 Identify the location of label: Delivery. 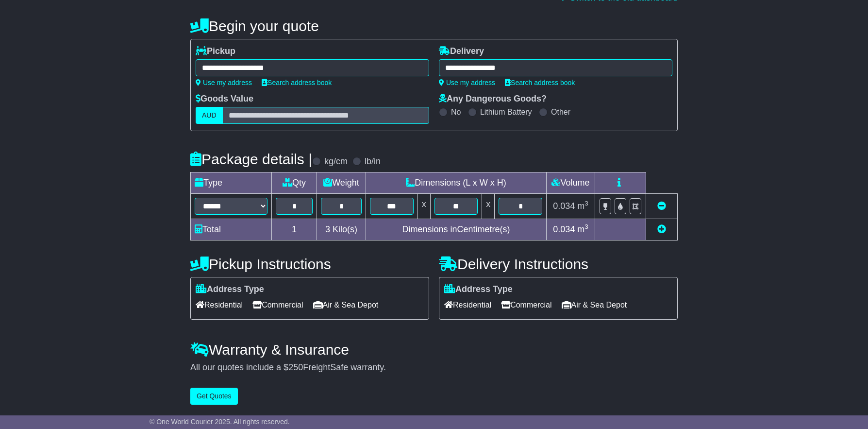
(461, 51).